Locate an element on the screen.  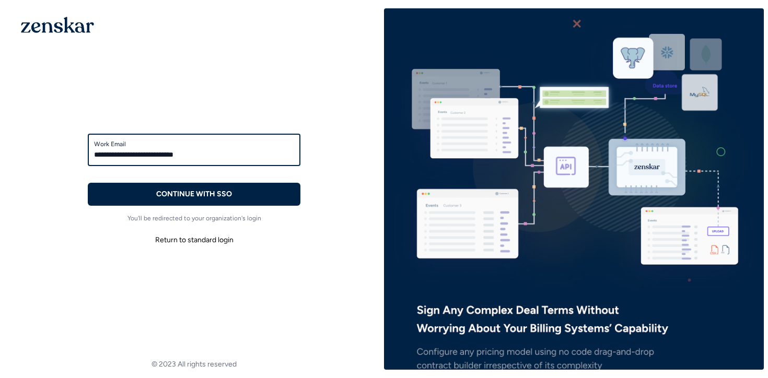
p: You'll be redirected to your organization's login is located at coordinates (194, 218).